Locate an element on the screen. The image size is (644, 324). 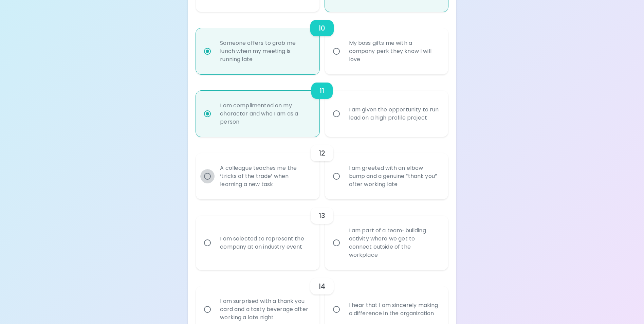
div: Someone offers to grab me lunch when my meeting is running late is located at coordinates (265, 51).